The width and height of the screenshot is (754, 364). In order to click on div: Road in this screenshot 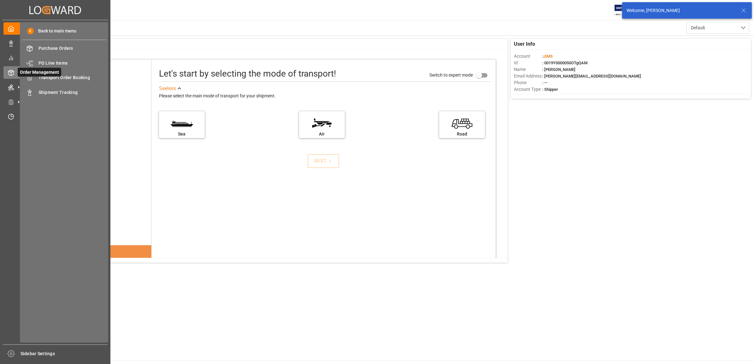, I will do `click(462, 134)`.